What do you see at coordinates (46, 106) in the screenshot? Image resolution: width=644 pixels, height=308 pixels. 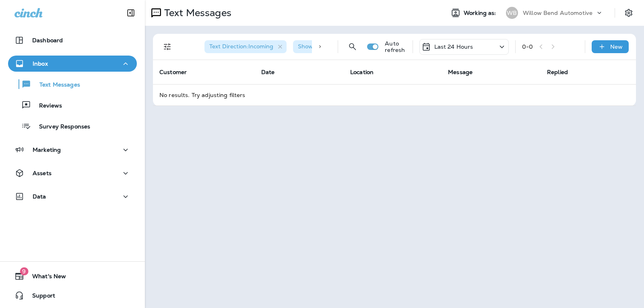 I see `p: Reviews` at bounding box center [46, 106].